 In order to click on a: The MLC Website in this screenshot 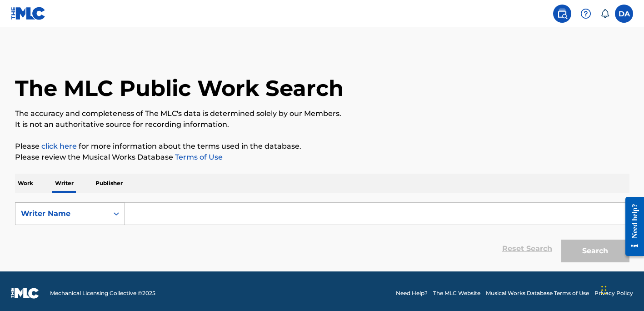, I will do `click(457, 293)`.